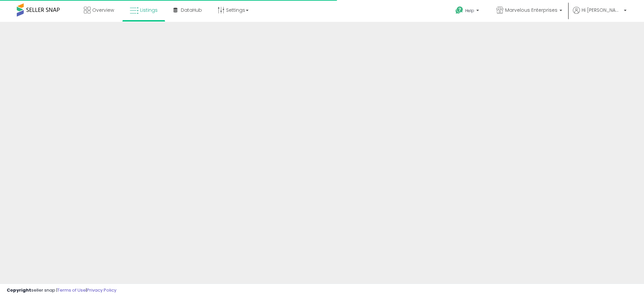 The width and height of the screenshot is (644, 297). I want to click on i: Get Help, so click(459, 10).